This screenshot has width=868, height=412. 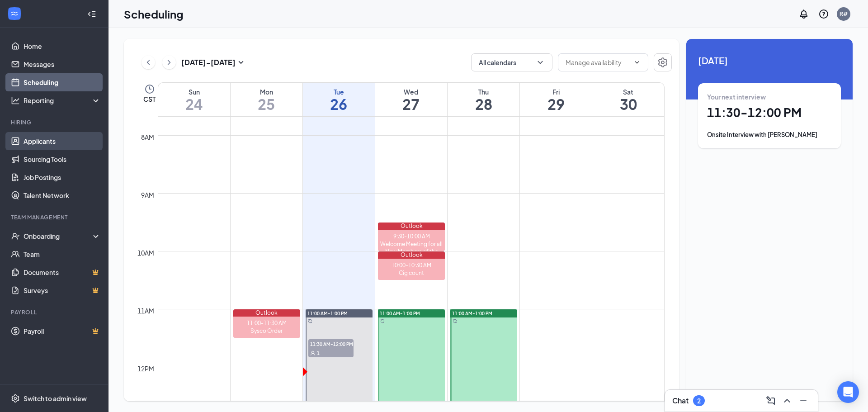 What do you see at coordinates (628, 104) in the screenshot?
I see `h1: 30` at bounding box center [628, 104].